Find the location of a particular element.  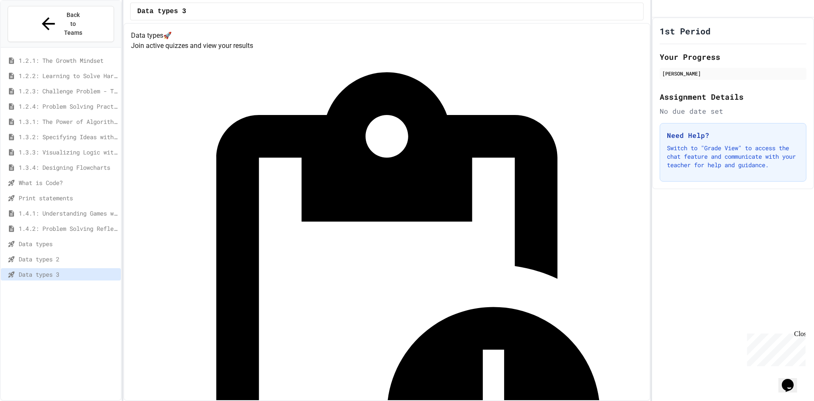

p: Join active quizzes and view your results is located at coordinates (387, 46).